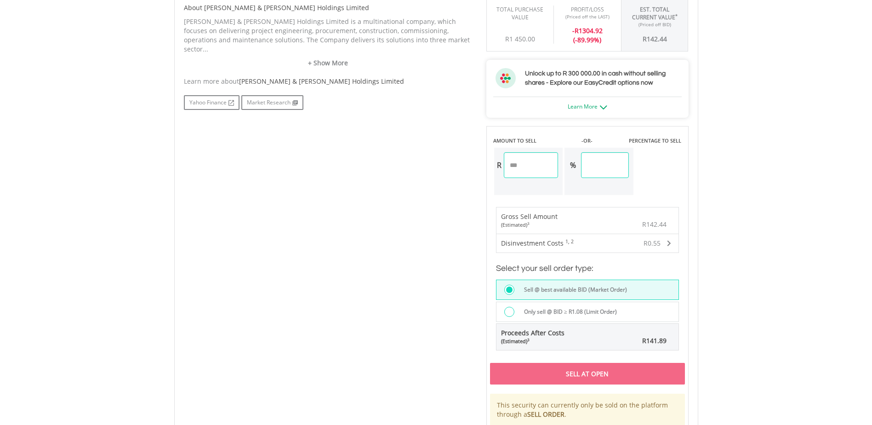 This screenshot has height=425, width=872. Describe the element at coordinates (573, 289) in the screenshot. I see `label: Sell @ best available BID (Market Order)` at that location.